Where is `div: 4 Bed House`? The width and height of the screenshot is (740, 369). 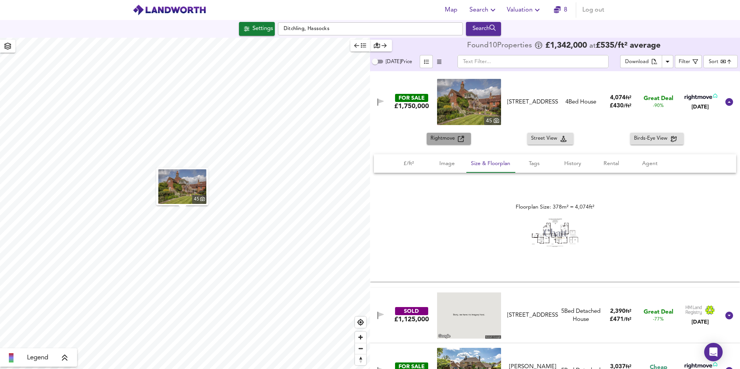 div: 4 Bed House is located at coordinates (581, 102).